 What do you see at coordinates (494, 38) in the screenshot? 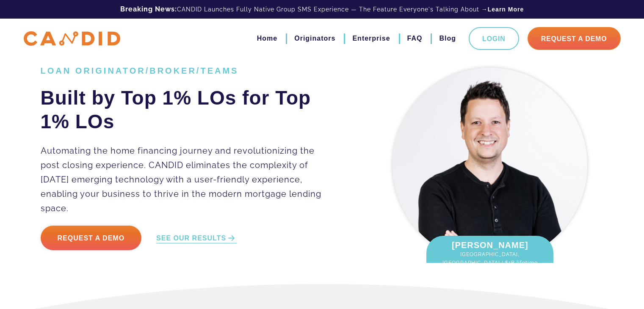
I see `a: Login` at bounding box center [494, 38].